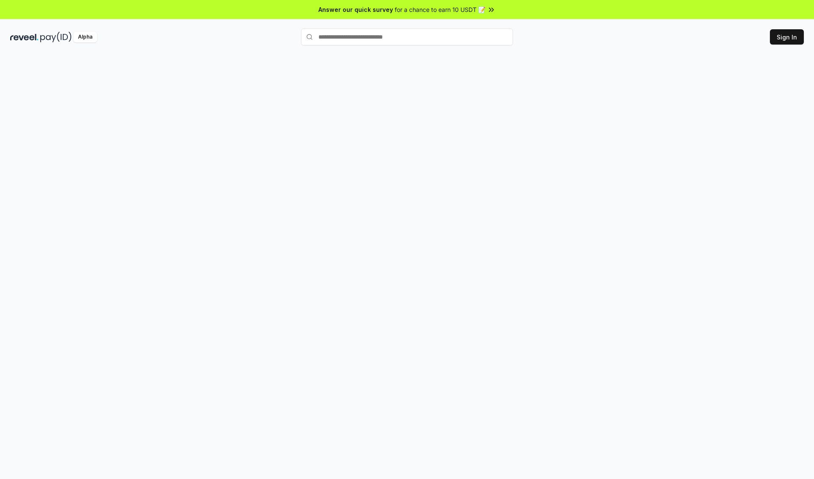  I want to click on img: pay_id, so click(56, 37).